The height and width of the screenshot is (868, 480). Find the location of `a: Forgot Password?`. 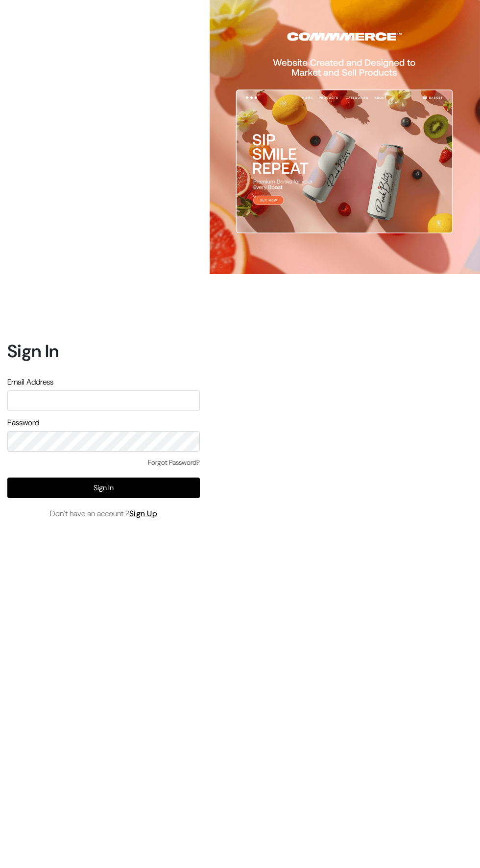

a: Forgot Password? is located at coordinates (174, 463).